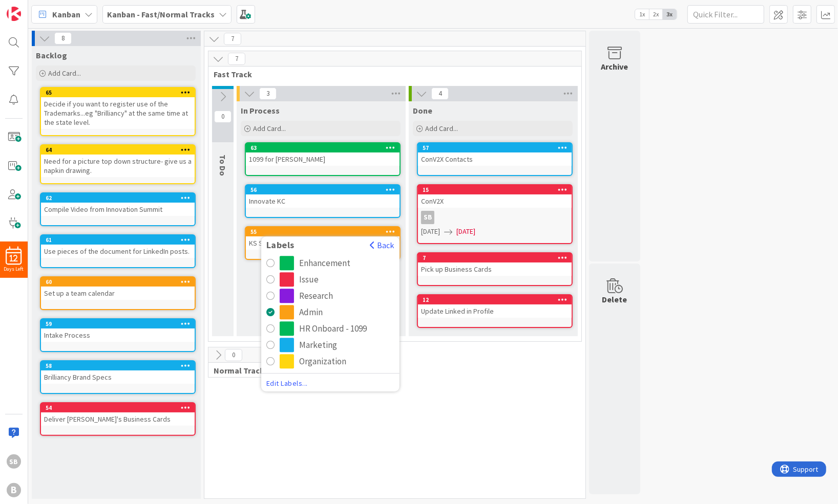 The height and width of the screenshot is (504, 838). I want to click on div: B, so click(14, 491).